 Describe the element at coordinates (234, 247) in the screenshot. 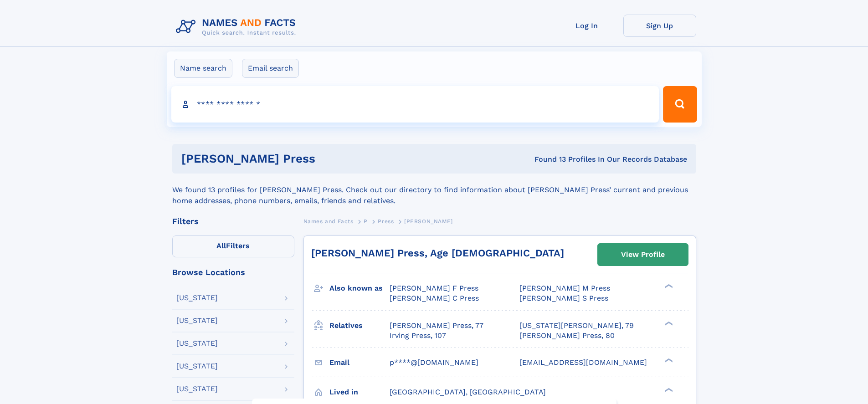

I see `label: Filters` at that location.